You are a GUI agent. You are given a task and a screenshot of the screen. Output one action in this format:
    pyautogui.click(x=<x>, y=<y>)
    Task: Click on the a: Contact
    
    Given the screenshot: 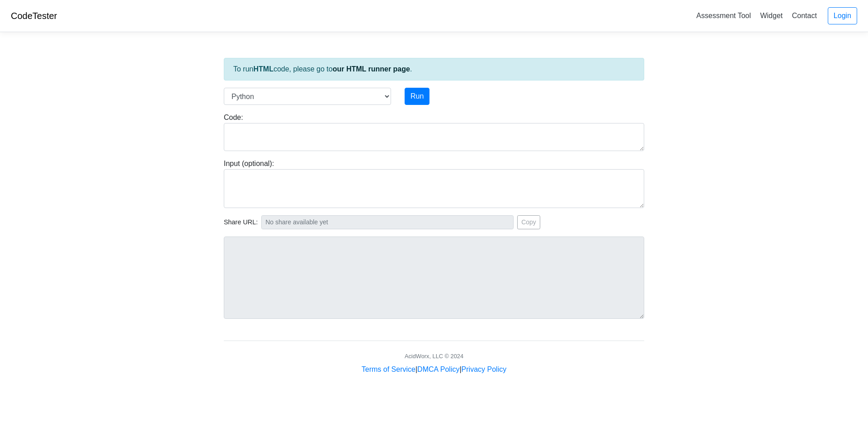 What is the action you would take?
    pyautogui.click(x=804, y=16)
    